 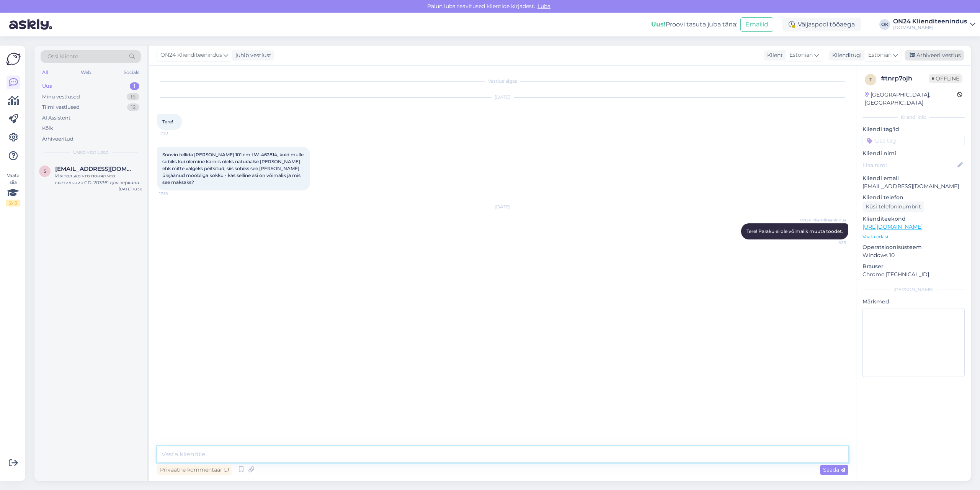 What do you see at coordinates (946, 79) in the screenshot?
I see `span: Offline` at bounding box center [946, 79].